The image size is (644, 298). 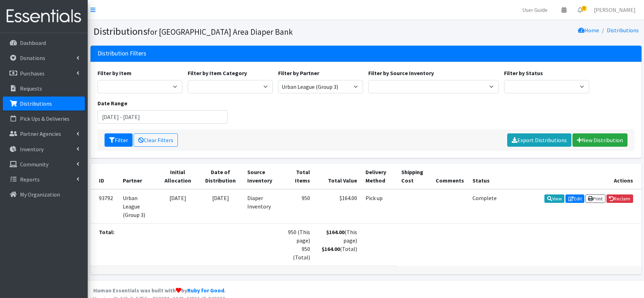 What do you see at coordinates (112, 103) in the screenshot?
I see `label: Date Range` at bounding box center [112, 103].